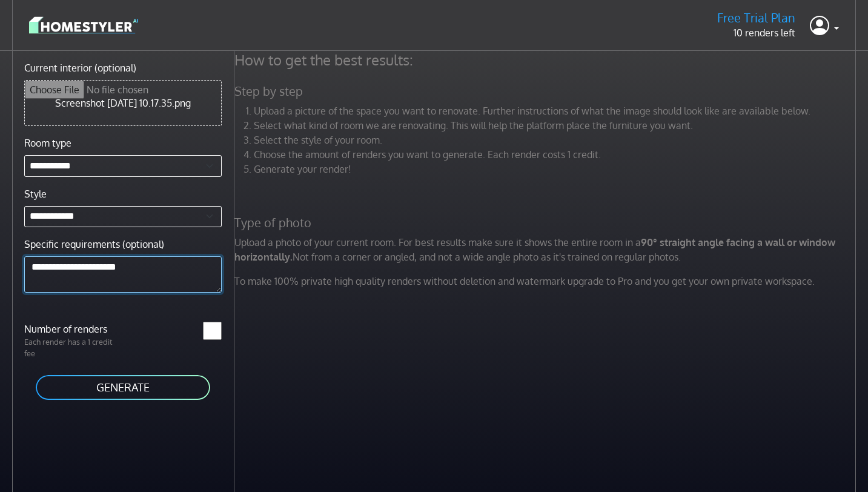 This screenshot has height=492, width=868. Describe the element at coordinates (556, 111) in the screenshot. I see `li: Upload a picture of the space you want to renovate. Further instructions of what the image should...` at that location.